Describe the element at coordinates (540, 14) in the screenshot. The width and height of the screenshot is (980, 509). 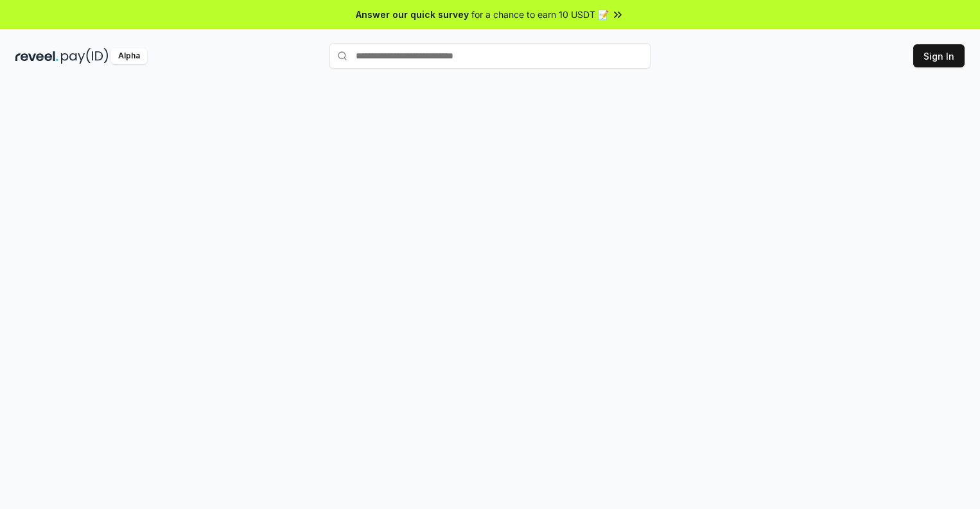
I see `span: for a chance to earn 10 USDT 📝` at that location.